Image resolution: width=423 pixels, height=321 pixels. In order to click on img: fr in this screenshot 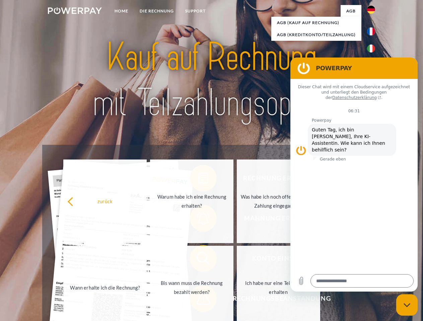, I will do `click(371, 31)`.